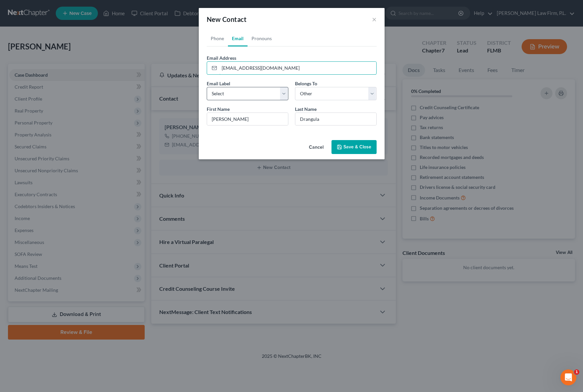  I want to click on a: Email, so click(237, 38).